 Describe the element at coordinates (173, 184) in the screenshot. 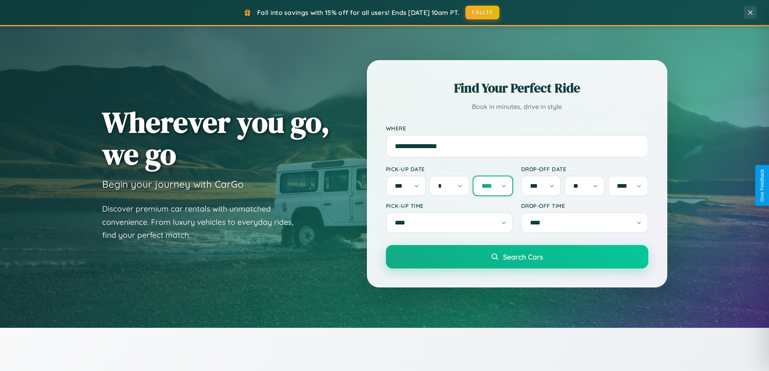

I see `h3: Begin your journey with CarGo` at that location.